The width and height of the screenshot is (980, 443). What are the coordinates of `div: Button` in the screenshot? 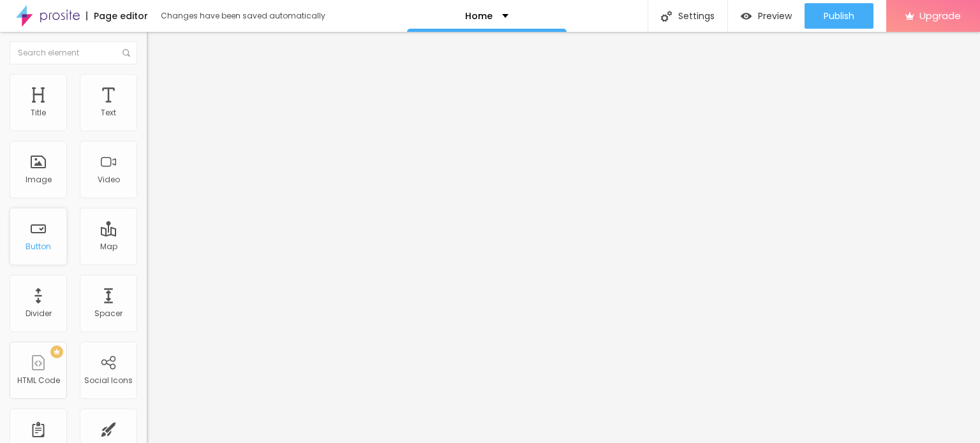 It's located at (39, 247).